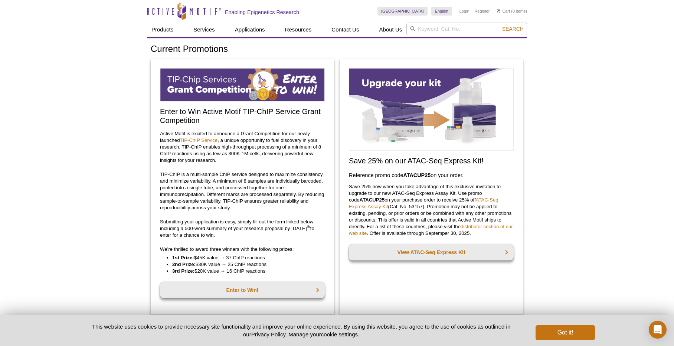 This screenshot has width=674, height=346. Describe the element at coordinates (339, 335) in the screenshot. I see `button: cookie settings` at that location.